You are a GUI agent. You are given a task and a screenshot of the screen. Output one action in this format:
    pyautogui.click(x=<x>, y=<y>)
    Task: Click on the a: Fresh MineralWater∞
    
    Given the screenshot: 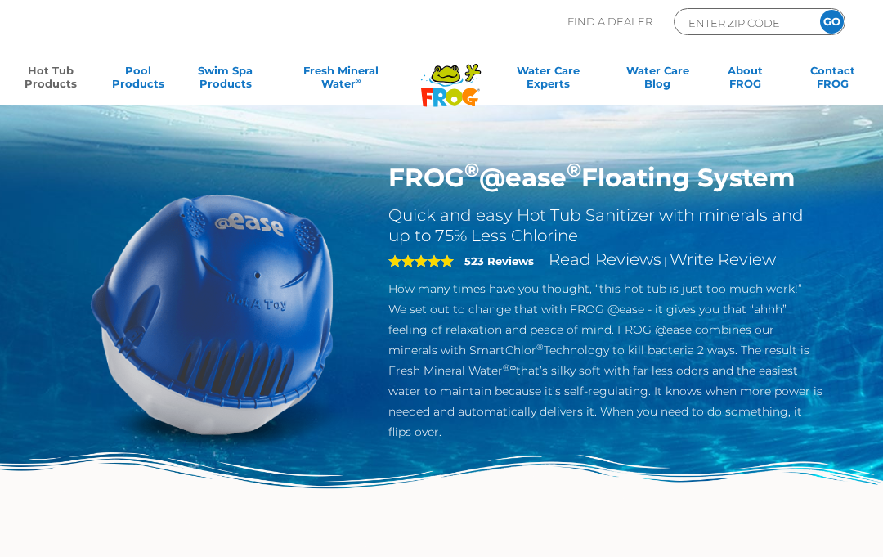 What is the action you would take?
    pyautogui.click(x=341, y=80)
    